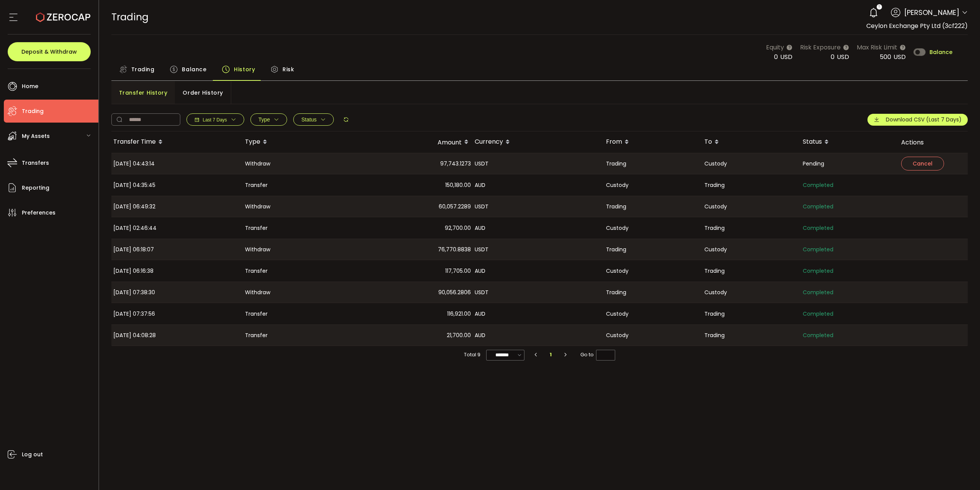 The image size is (980, 490). What do you see at coordinates (292, 142) in the screenshot?
I see `div: Type` at bounding box center [292, 142].